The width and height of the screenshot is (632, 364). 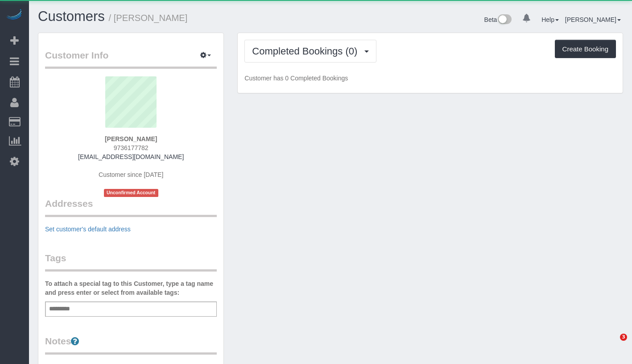 What do you see at coordinates (71, 16) in the screenshot?
I see `a: Customers` at bounding box center [71, 16].